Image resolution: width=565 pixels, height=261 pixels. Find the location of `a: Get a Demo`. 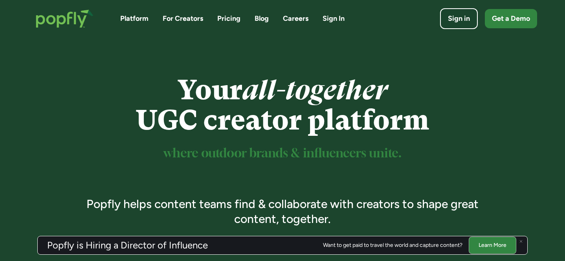

a: Get a Demo is located at coordinates (511, 18).